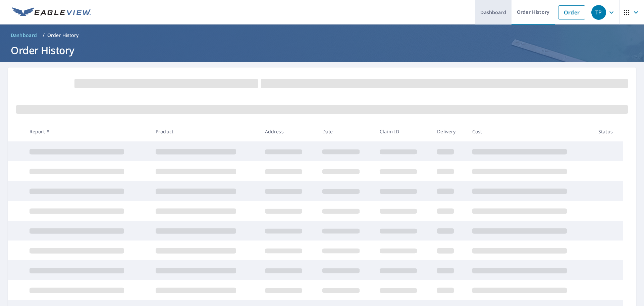 This screenshot has height=306, width=644. Describe the element at coordinates (599, 13) in the screenshot. I see `div: TP` at that location.